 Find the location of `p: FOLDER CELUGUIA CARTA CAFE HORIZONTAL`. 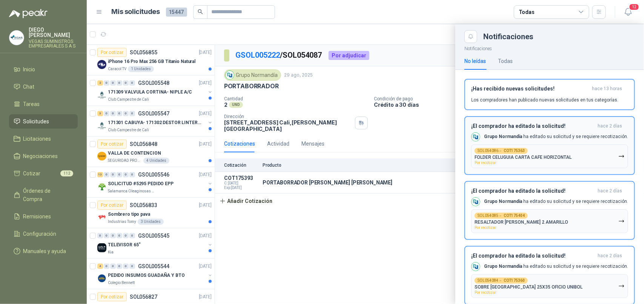

p: FOLDER CELUGUIA CARTA CAFE HORIZONTAL is located at coordinates (523, 157).